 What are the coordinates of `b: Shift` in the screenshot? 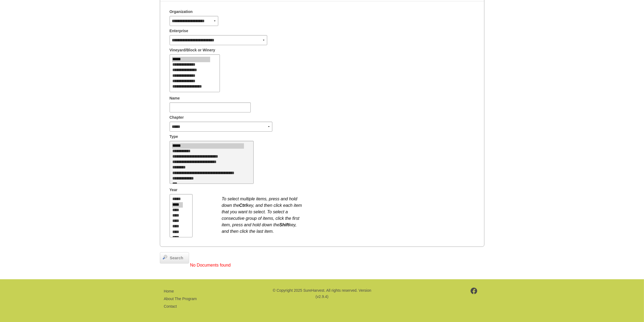 It's located at (285, 225).